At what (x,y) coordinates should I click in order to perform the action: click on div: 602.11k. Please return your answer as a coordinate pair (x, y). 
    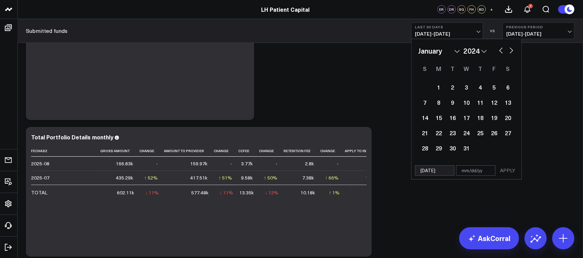
    Looking at the image, I should click on (125, 193).